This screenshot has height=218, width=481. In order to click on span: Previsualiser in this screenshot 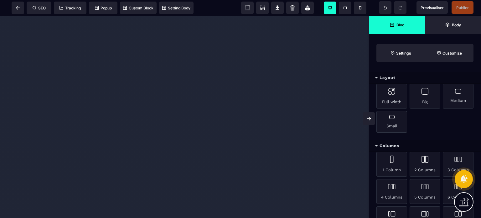, I will do `click(432, 8)`.